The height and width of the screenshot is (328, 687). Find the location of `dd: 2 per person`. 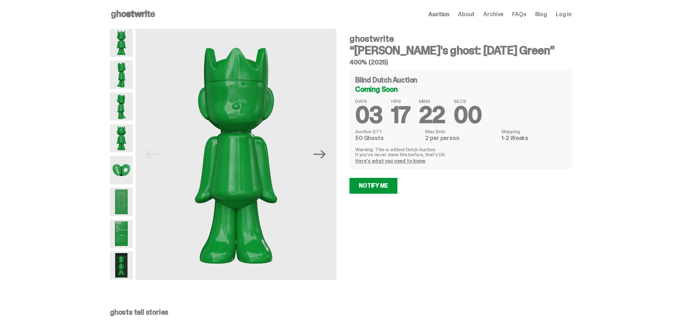

dd: 2 per person is located at coordinates (461, 138).